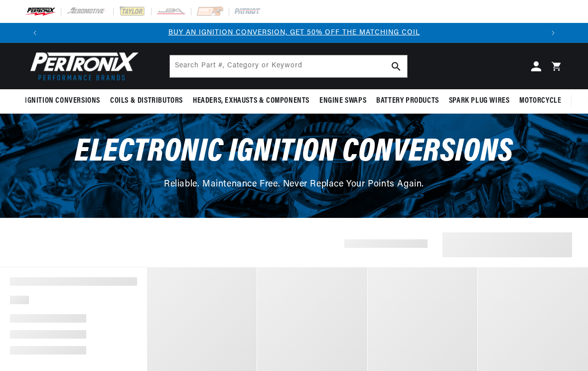 This screenshot has width=588, height=371. Describe the element at coordinates (64, 100) in the screenshot. I see `summary: Ignition Conversions` at that location.